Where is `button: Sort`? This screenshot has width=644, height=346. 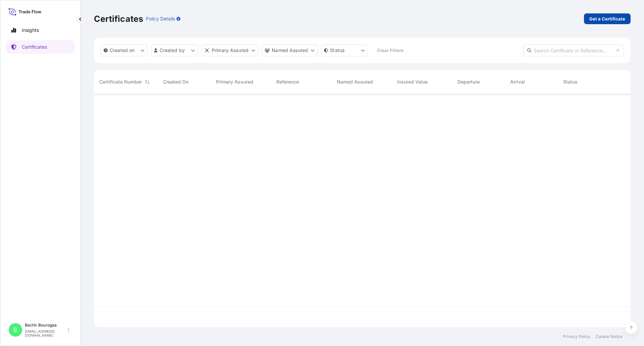 button: Sort is located at coordinates (147, 82).